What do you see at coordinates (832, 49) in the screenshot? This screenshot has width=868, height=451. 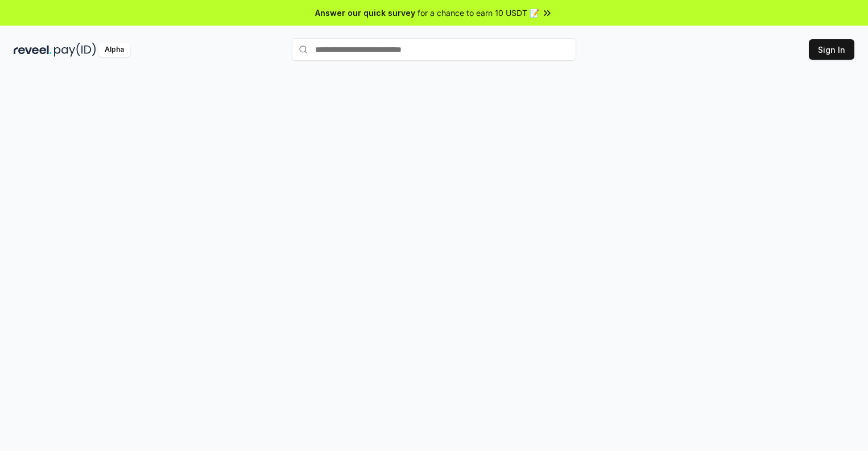 I see `button: Sign In` at bounding box center [832, 49].